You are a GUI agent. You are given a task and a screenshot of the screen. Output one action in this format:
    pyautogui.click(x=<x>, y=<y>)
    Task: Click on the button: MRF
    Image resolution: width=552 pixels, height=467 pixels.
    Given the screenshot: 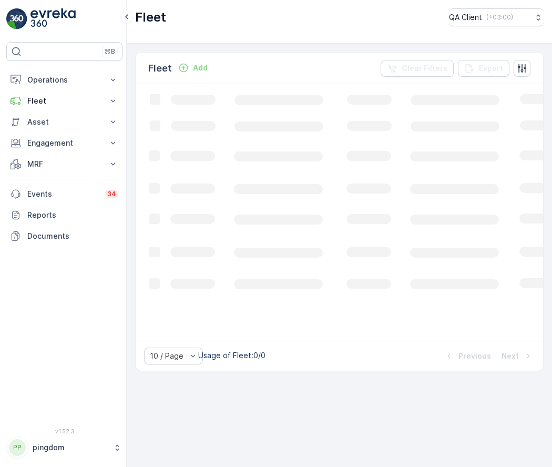 What is the action you would take?
    pyautogui.click(x=64, y=164)
    